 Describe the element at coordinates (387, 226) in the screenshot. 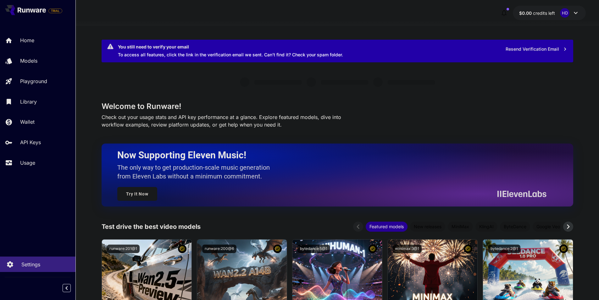

I see `div: Featured models` at that location.